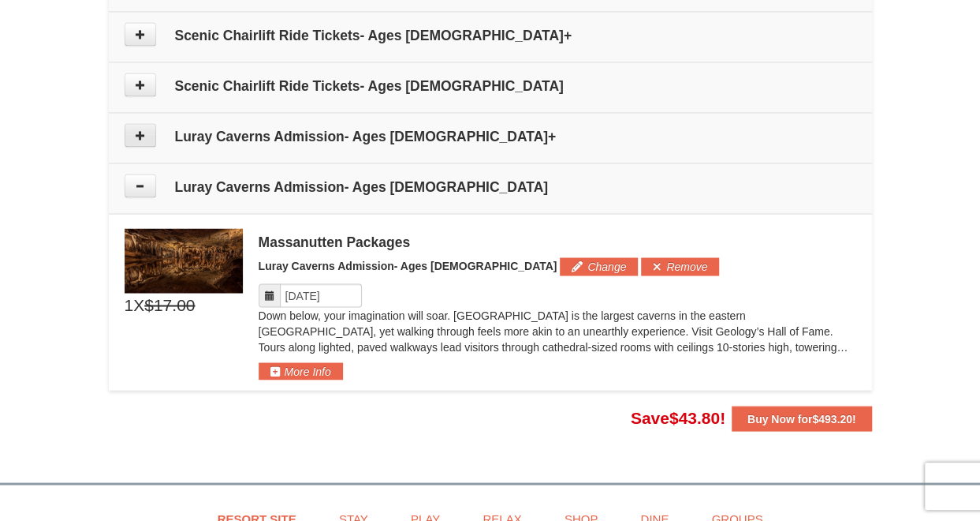  What do you see at coordinates (300, 371) in the screenshot?
I see `button: More Info` at bounding box center [300, 371].